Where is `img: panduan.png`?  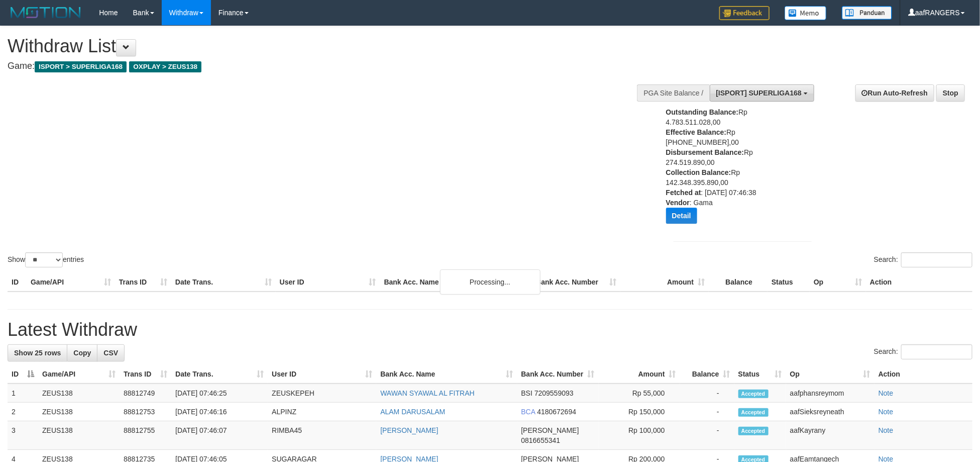 img: panduan.png is located at coordinates (867, 12).